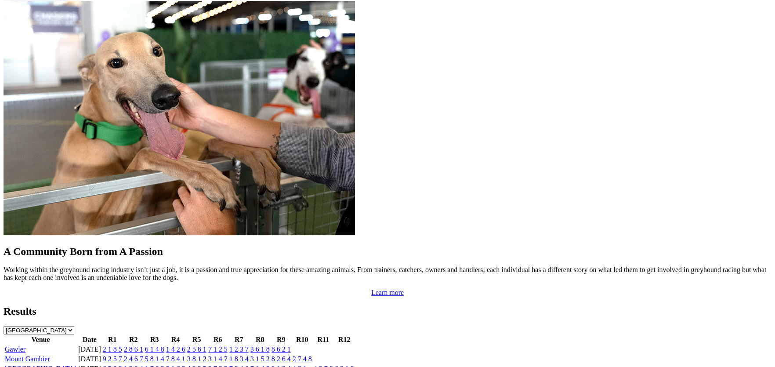 The height and width of the screenshot is (367, 775). I want to click on h2: Results, so click(388, 311).